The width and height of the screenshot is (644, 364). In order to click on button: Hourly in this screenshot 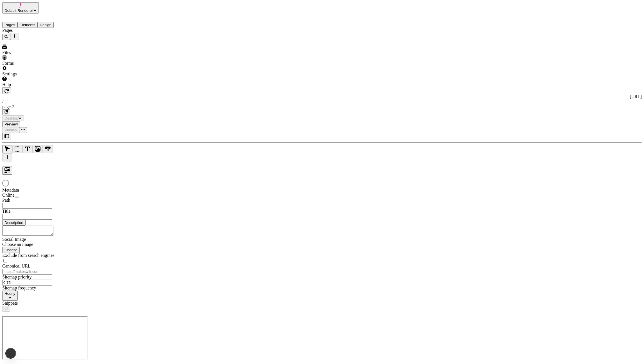, I will do `click(10, 296)`.